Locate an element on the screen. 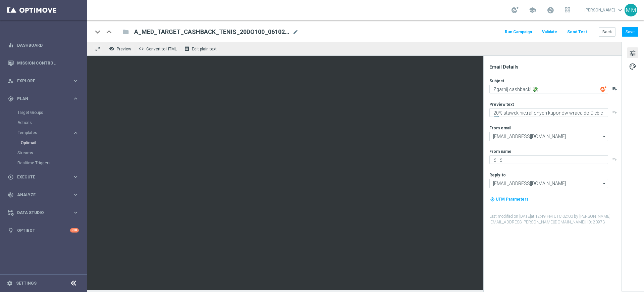 This screenshot has height=292, width=644. i: person_search is located at coordinates (11, 81).